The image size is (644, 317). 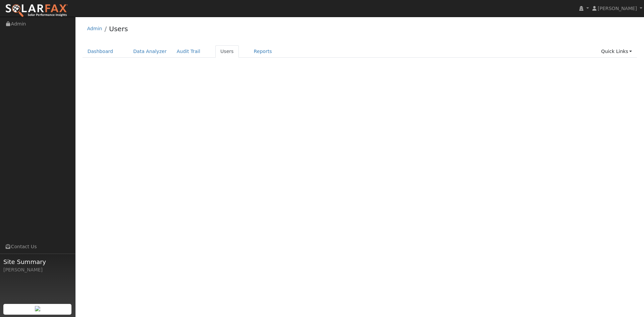 I want to click on span: Site Summary, so click(x=37, y=261).